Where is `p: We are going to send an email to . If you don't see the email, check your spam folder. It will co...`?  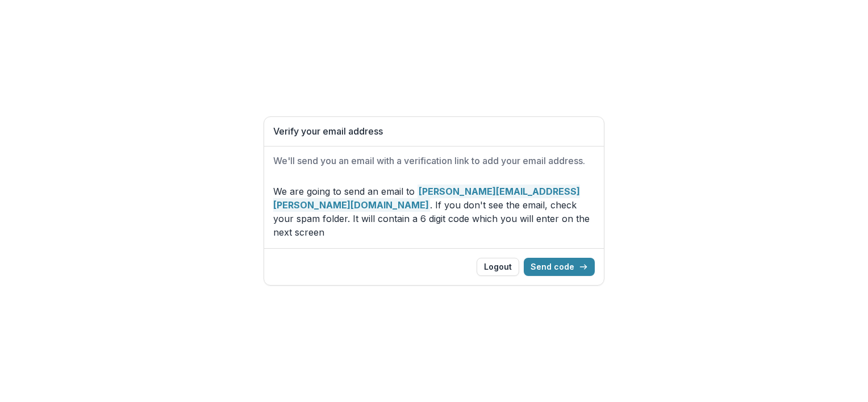 p: We are going to send an email to . If you don't see the email, check your spam folder. It will co... is located at coordinates (434, 212).